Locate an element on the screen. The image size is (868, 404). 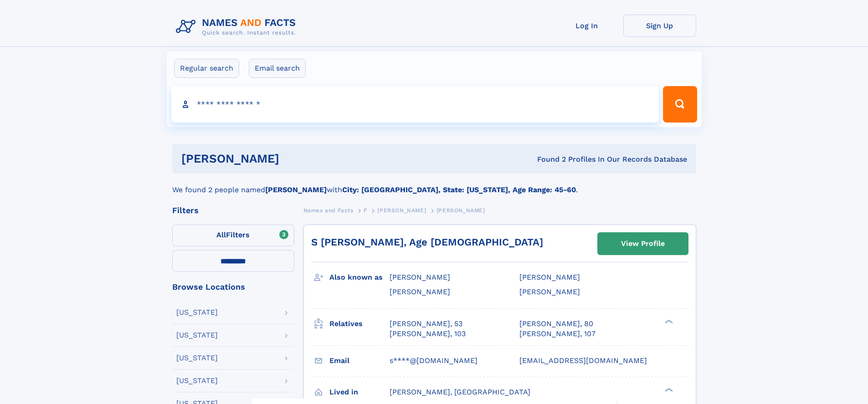
div: View Profile is located at coordinates (643, 244).